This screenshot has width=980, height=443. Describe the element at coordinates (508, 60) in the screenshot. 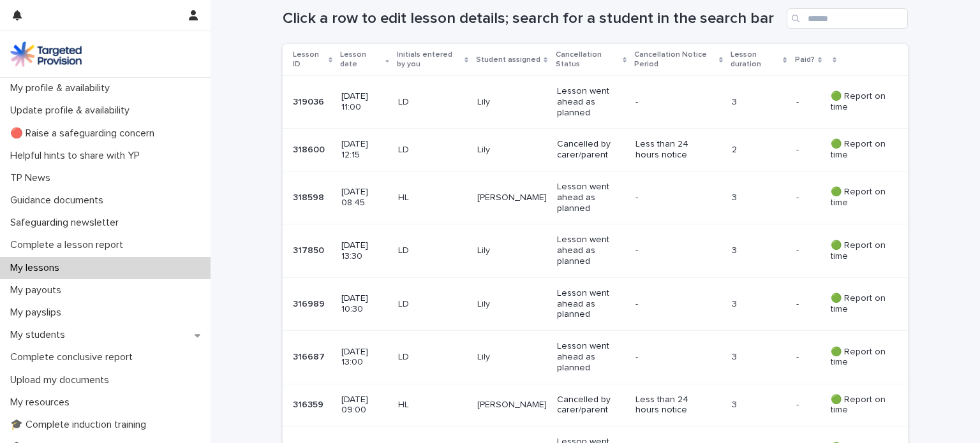

I see `p: Student assigned` at that location.